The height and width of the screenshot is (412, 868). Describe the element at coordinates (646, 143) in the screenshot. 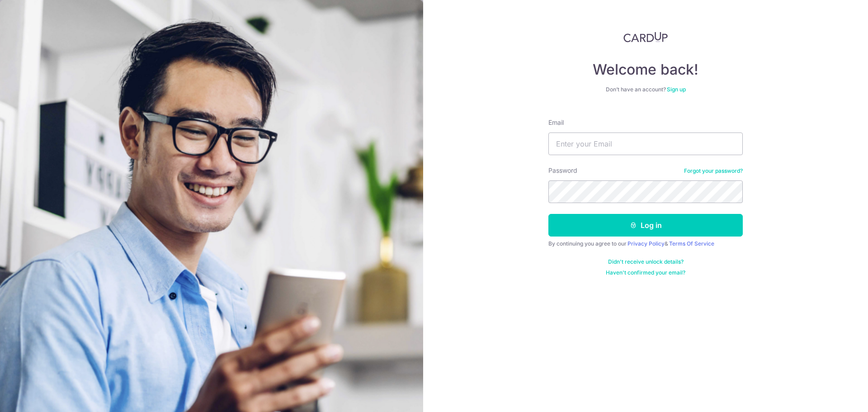

I see `input: Enter your Email` at that location.